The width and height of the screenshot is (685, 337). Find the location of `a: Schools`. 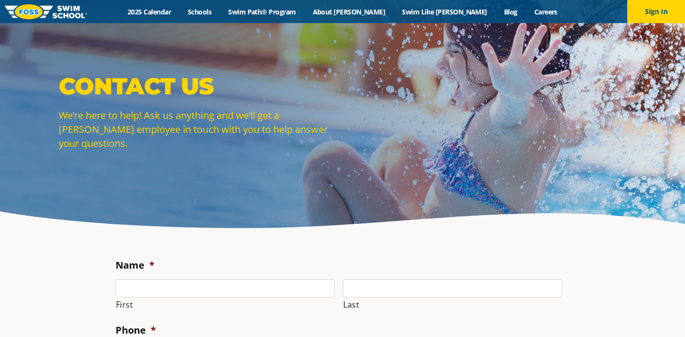

a: Schools is located at coordinates (200, 12).